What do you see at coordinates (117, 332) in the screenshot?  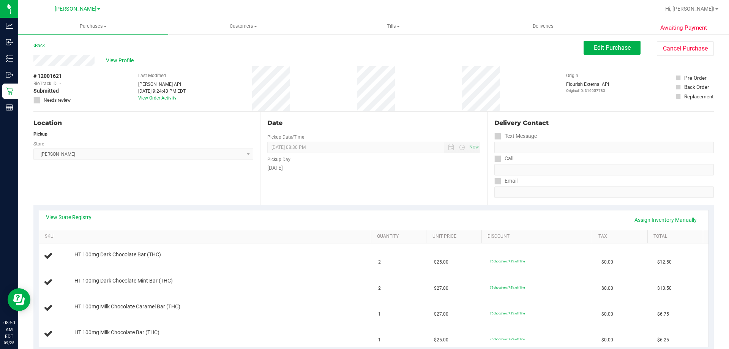 I see `span: HT 100mg Milk Chocolate Bar (THC)` at bounding box center [117, 332].